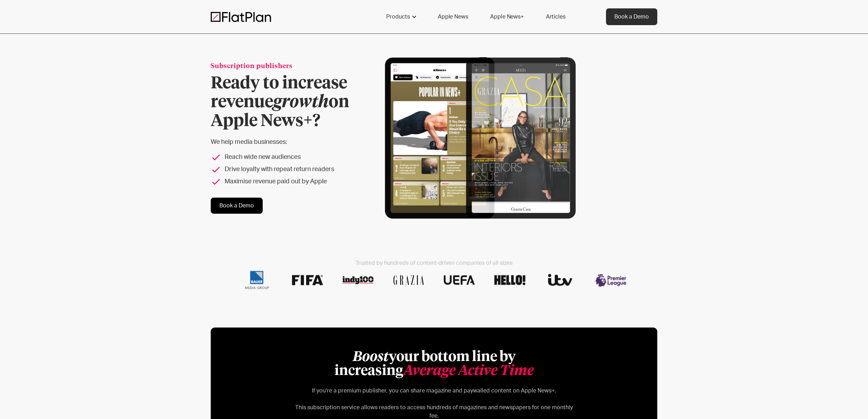 The width and height of the screenshot is (868, 419). Describe the element at coordinates (434, 263) in the screenshot. I see `h2: Trusted by hundreds of content-driven companies of all sizes` at that location.